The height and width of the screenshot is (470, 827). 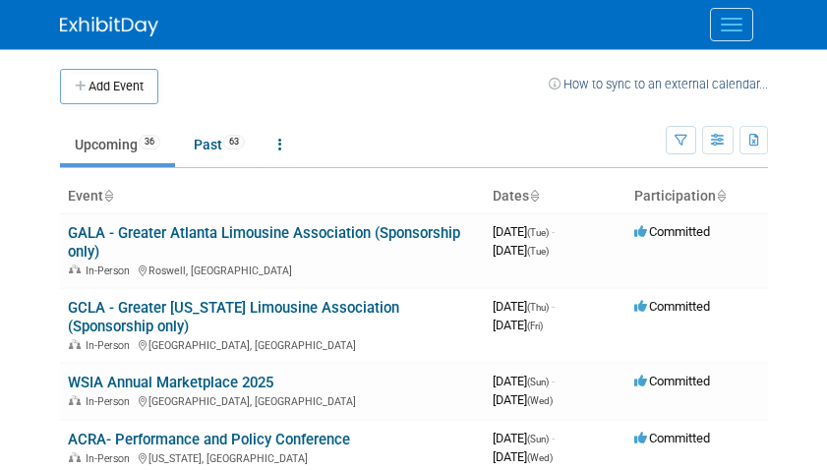 I want to click on a: WSIA Annual Marketplace 2025, so click(x=170, y=383).